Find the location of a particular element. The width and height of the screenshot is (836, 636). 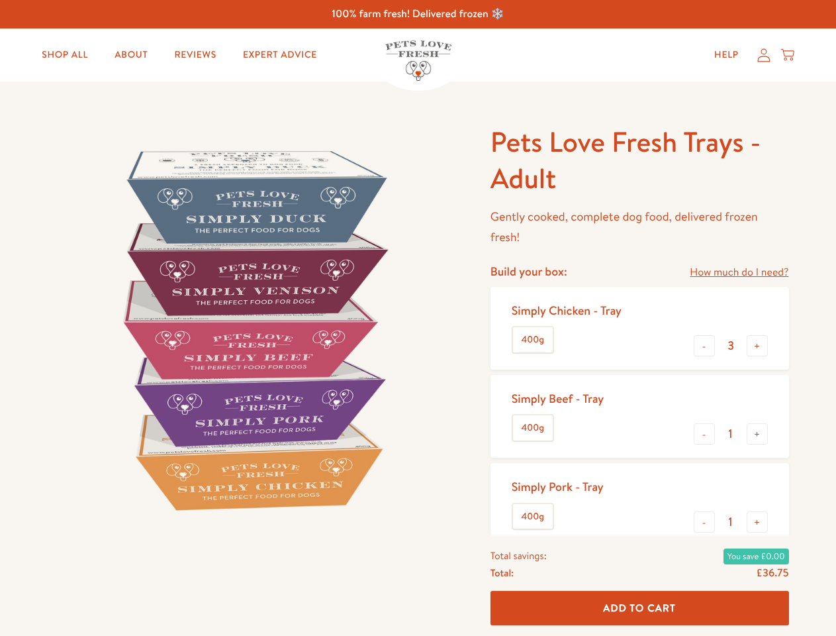

span: Total savings: is located at coordinates (518, 556).